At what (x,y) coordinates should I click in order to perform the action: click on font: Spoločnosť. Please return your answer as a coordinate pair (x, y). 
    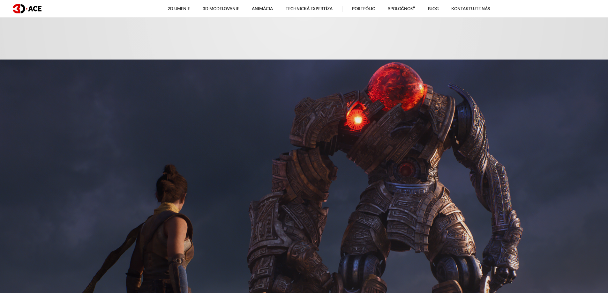
    Looking at the image, I should click on (401, 9).